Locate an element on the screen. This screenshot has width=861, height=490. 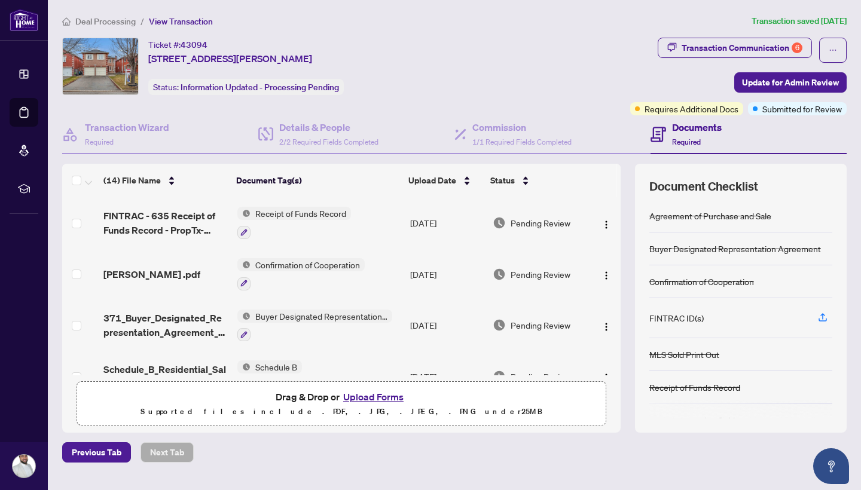
span: Drag & Drop or is located at coordinates (341, 397).